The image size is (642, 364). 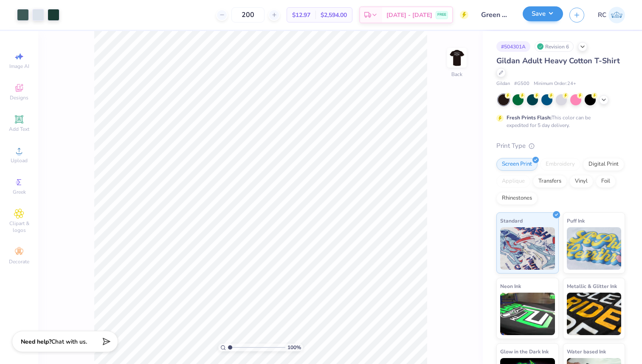 I want to click on span: Upload, so click(x=19, y=161).